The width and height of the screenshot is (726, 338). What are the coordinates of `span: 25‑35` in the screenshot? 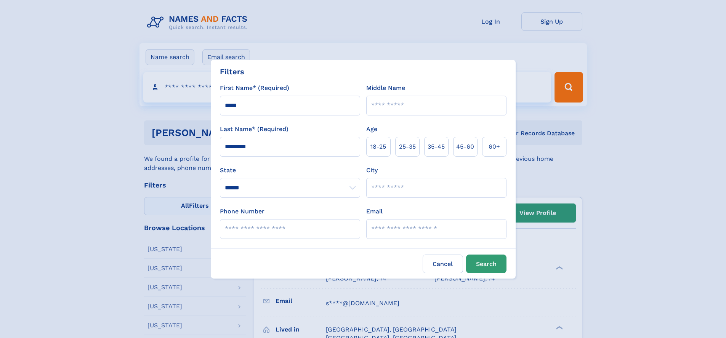 It's located at (408, 147).